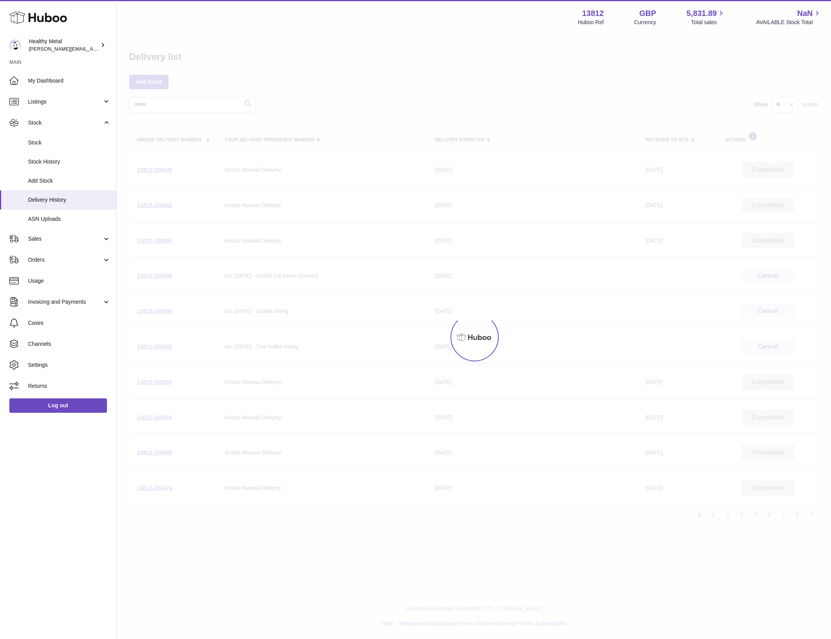  What do you see at coordinates (647, 13) in the screenshot?
I see `strong: GBP` at bounding box center [647, 13].